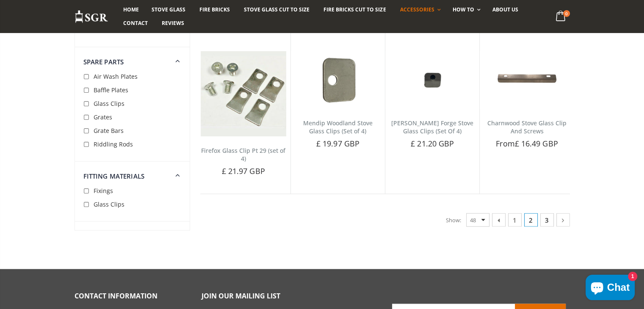 The height and width of the screenshot is (309, 644). What do you see at coordinates (505, 10) in the screenshot?
I see `span: About us` at bounding box center [505, 10].